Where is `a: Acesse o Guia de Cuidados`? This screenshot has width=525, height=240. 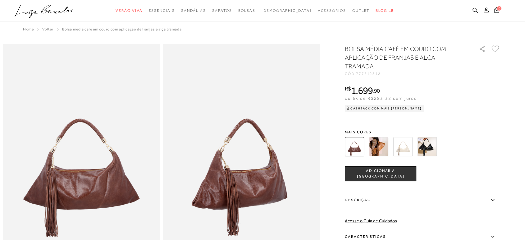
a: Acesse o Guia de Cuidados is located at coordinates (371, 220).